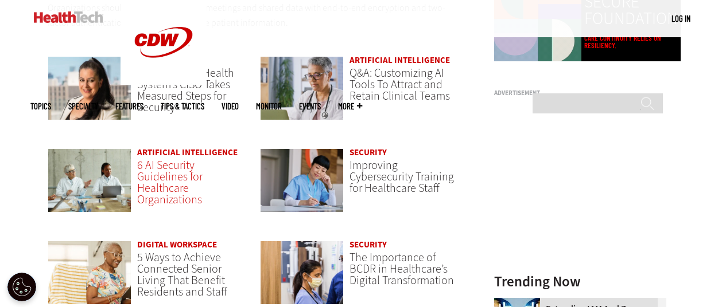 The width and height of the screenshot is (726, 307). What do you see at coordinates (89, 181) in the screenshot?
I see `img: Doctors meeting in the office` at bounding box center [89, 181].